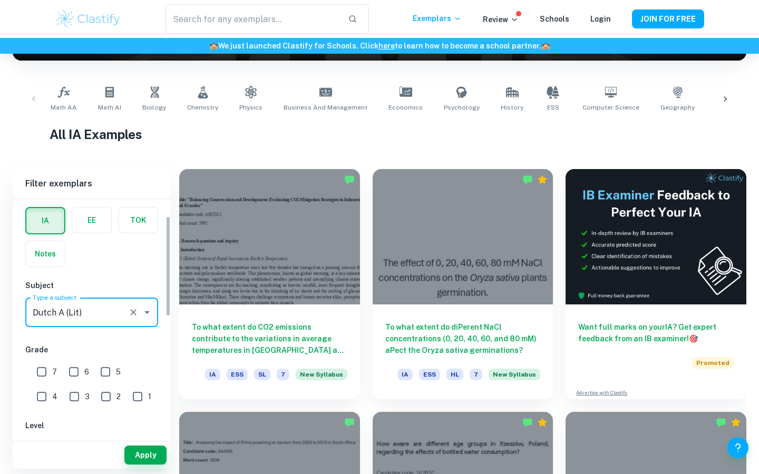  Describe the element at coordinates (133, 313) in the screenshot. I see `button: Clear` at that location.